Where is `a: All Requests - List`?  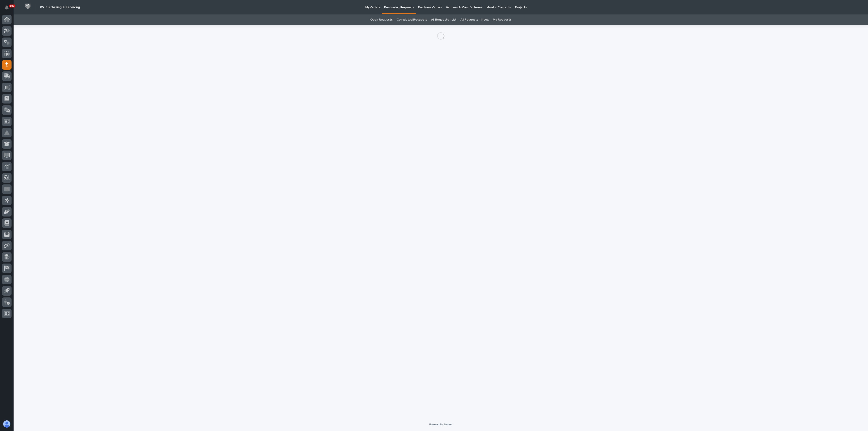 a: All Requests - List is located at coordinates (444, 19).